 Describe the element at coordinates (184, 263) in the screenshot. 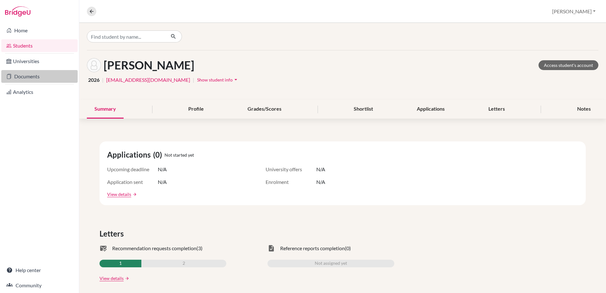

I see `span: 2` at that location.